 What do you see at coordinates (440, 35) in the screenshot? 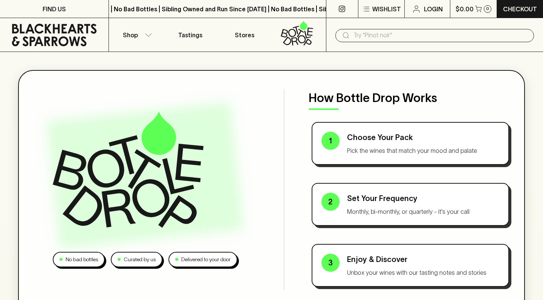
I see `input: Try "Pinot noir"` at bounding box center [440, 35].